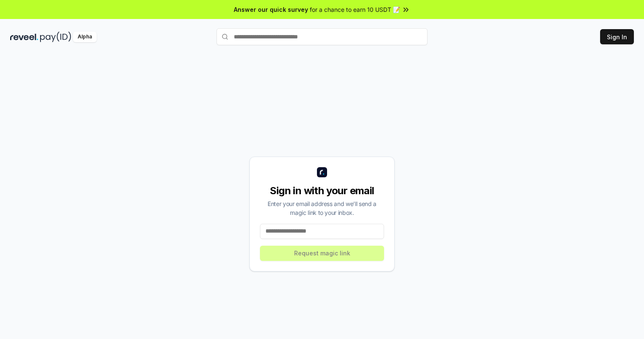  I want to click on div: Enter your email address and we’ll send a magic link to your inbox., so click(322, 208).